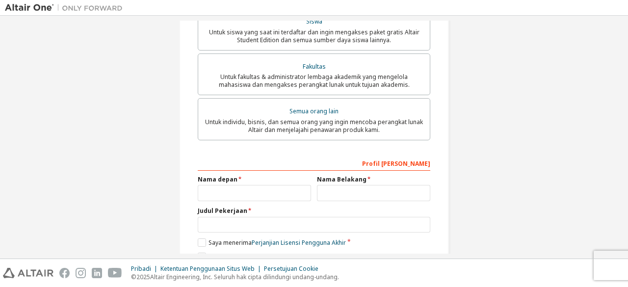 The height and width of the screenshot is (287, 628). I want to click on font: 2025, so click(143, 277).